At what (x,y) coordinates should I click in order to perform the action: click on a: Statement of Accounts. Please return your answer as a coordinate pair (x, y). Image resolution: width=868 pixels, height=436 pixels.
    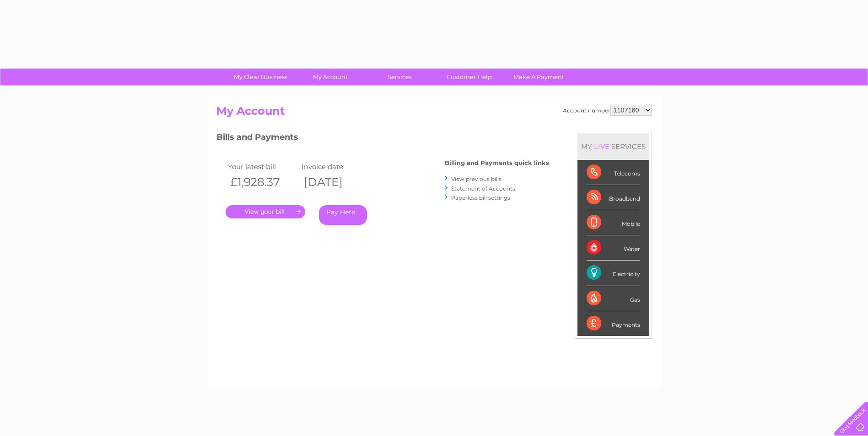
    Looking at the image, I should click on (483, 188).